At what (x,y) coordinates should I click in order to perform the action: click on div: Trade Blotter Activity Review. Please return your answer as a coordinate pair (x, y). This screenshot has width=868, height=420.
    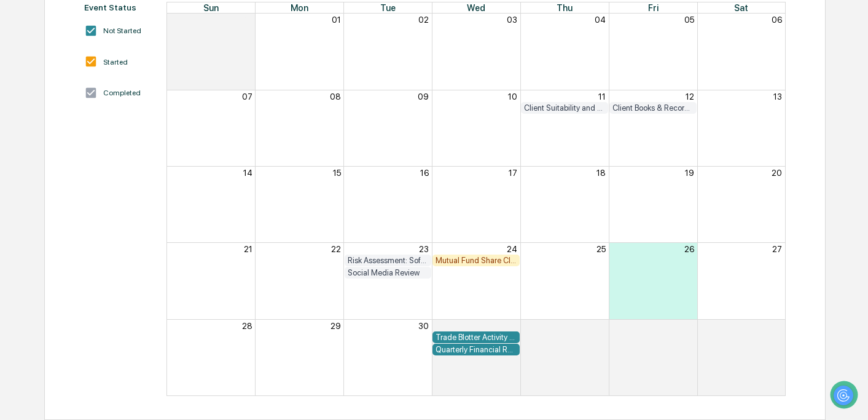
    Looking at the image, I should click on (476, 337).